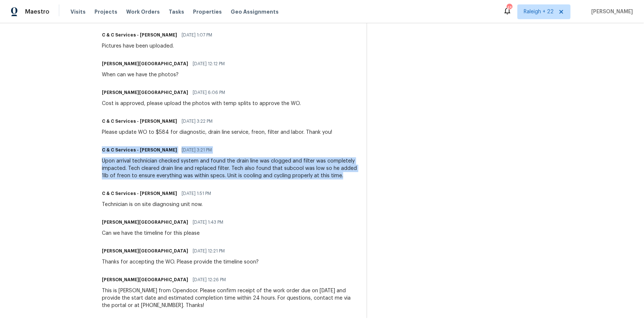  What do you see at coordinates (143, 12) in the screenshot?
I see `span: Work Orders` at bounding box center [143, 12].